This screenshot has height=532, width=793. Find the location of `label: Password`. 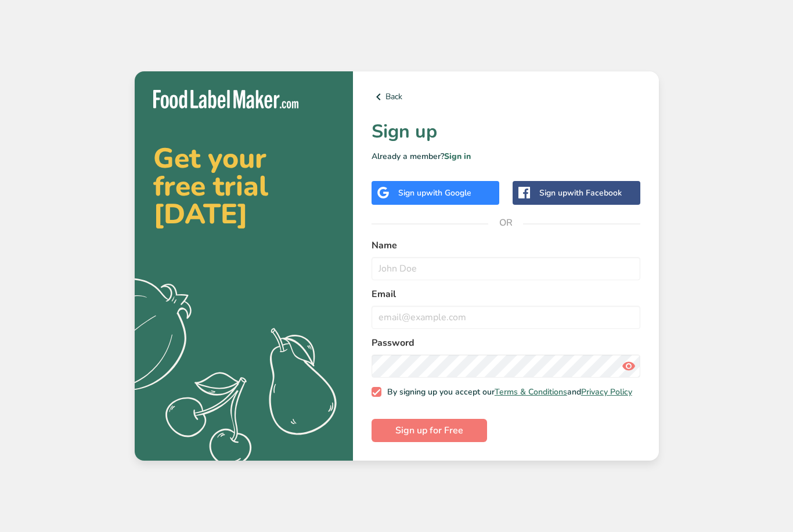

label: Password is located at coordinates (505, 343).